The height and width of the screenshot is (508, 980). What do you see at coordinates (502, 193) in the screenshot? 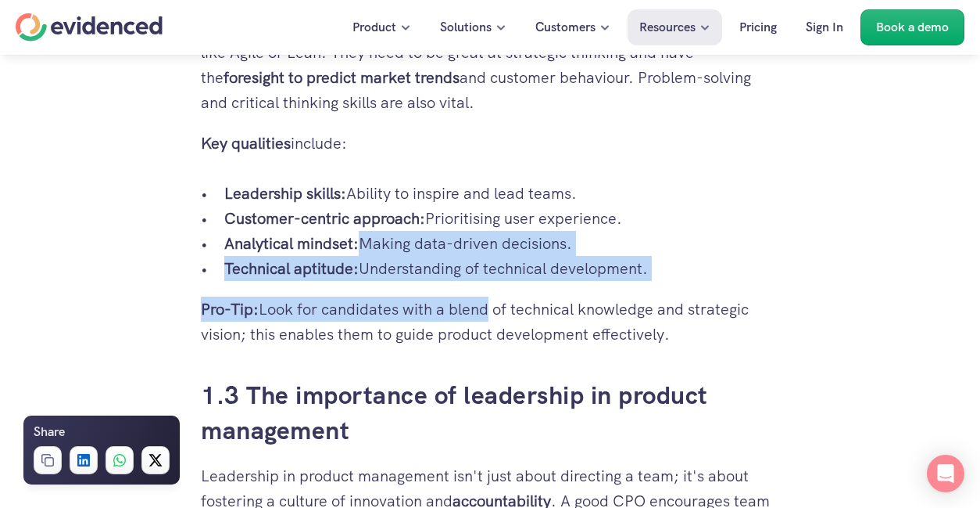
I see `p: Ability to inspire and lead teams.` at bounding box center [502, 193].